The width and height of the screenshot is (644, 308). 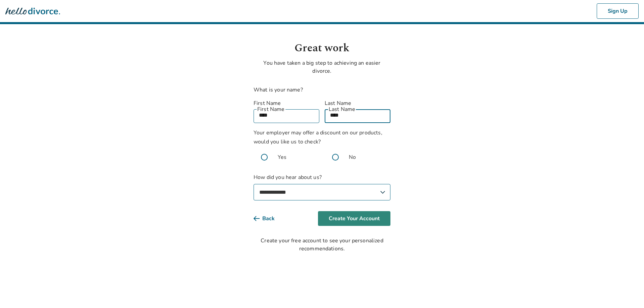 I want to click on p: You have taken a big step to achieving an easier divorce., so click(x=322, y=67).